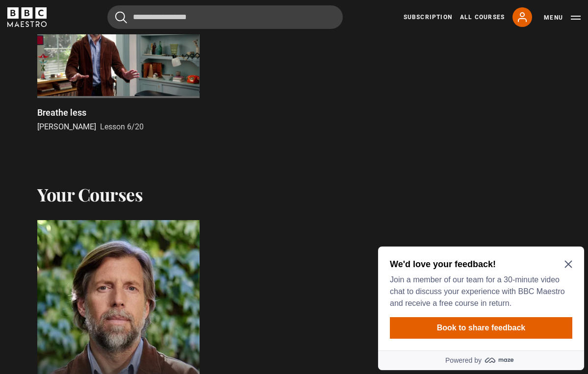 This screenshot has height=374, width=588. What do you see at coordinates (107, 117) in the screenshot?
I see `a: Powered by maze` at bounding box center [107, 117].